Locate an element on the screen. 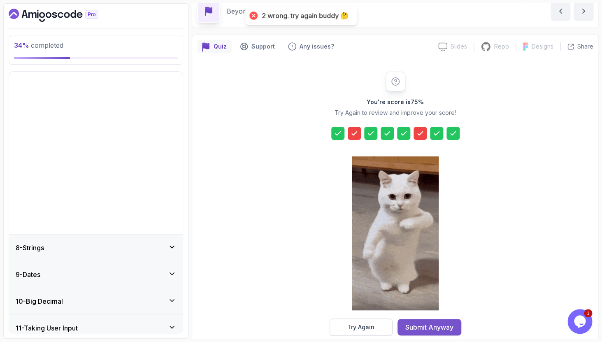 The image size is (602, 342). button: 8-Strings is located at coordinates (96, 248).